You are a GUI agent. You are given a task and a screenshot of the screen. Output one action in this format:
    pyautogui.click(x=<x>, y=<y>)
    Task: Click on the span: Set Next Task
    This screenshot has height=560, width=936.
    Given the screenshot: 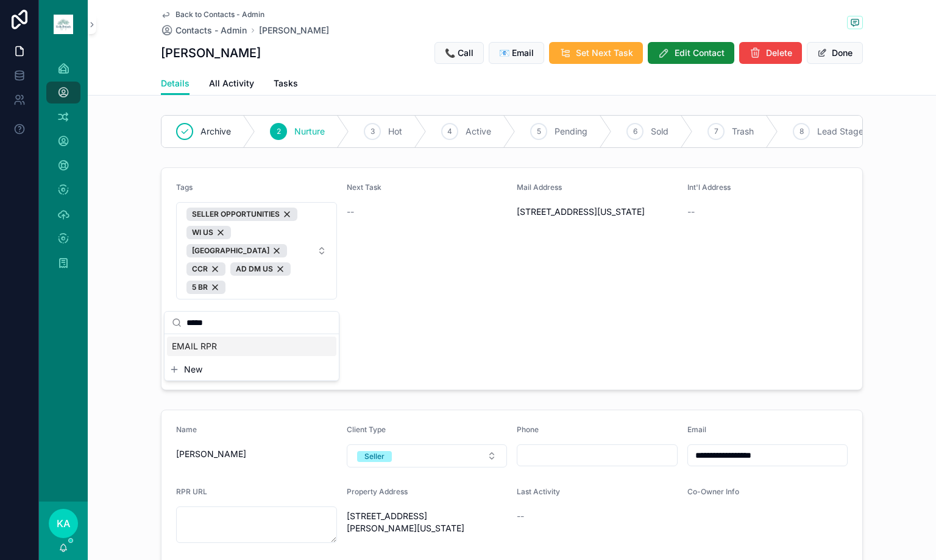 What is the action you would take?
    pyautogui.click(x=604, y=53)
    